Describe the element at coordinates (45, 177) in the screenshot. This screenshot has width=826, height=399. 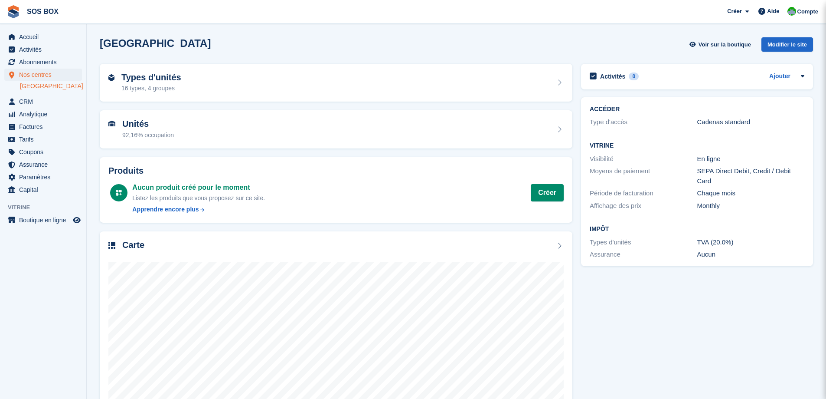
I see `span: Paramètres` at that location.